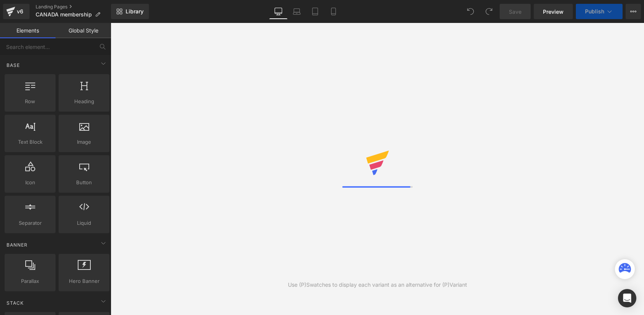 This screenshot has width=644, height=315. I want to click on span: Stack, so click(15, 303).